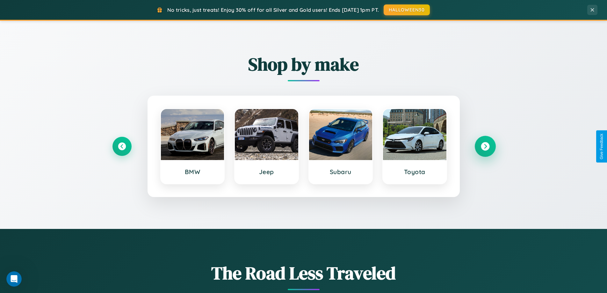 The width and height of the screenshot is (607, 293). Describe the element at coordinates (602, 146) in the screenshot. I see `div: Give Feedback` at that location.